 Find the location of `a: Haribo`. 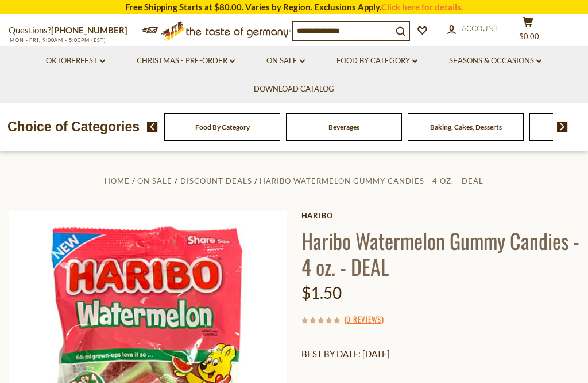

a: Haribo is located at coordinates (440, 215).